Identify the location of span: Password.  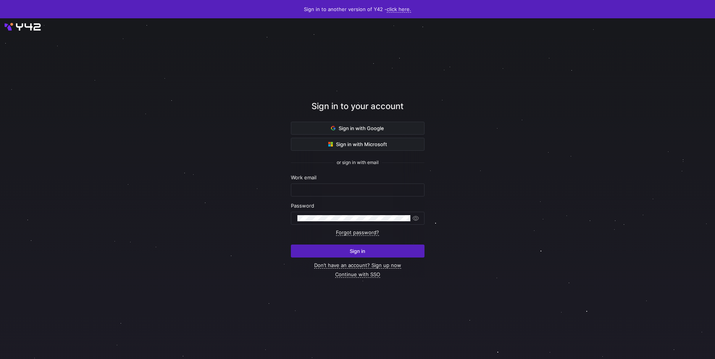
(302, 206).